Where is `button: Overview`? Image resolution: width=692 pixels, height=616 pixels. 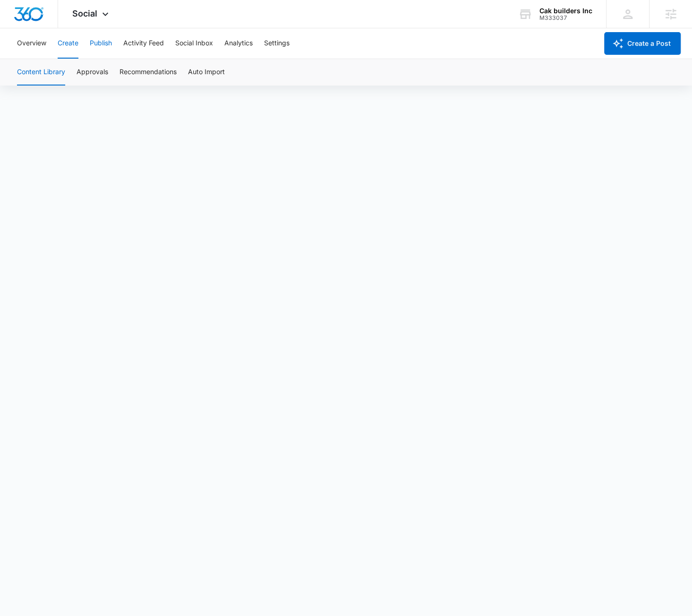 button: Overview is located at coordinates (32, 44).